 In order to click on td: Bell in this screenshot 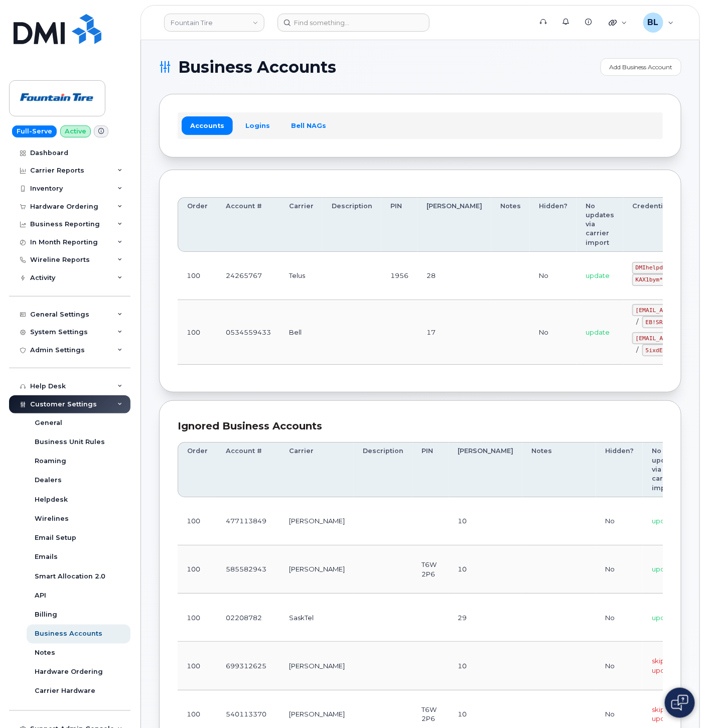, I will do `click(301, 332)`.